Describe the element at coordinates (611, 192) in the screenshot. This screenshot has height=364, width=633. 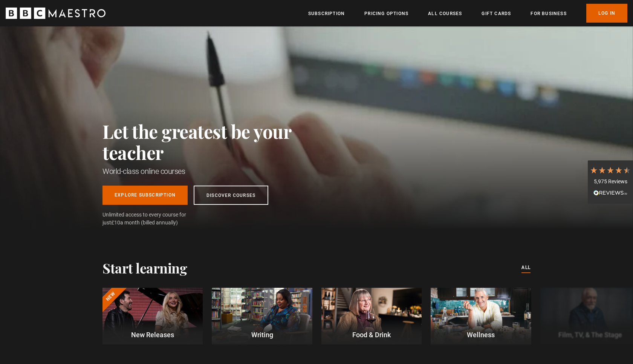
I see `div: REVIEWS.io` at that location.